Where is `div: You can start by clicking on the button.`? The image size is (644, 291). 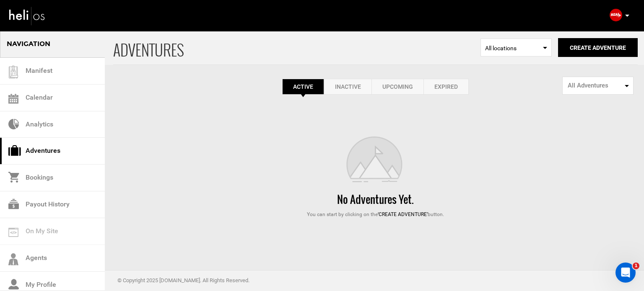
div: You can start by clicking on the button. is located at coordinates (375, 215).